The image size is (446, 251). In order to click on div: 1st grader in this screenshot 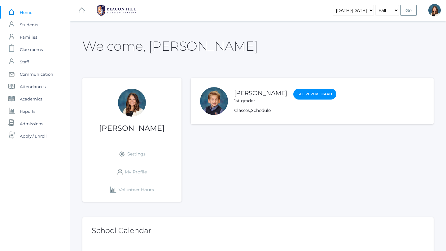, I will do `click(260, 101)`.